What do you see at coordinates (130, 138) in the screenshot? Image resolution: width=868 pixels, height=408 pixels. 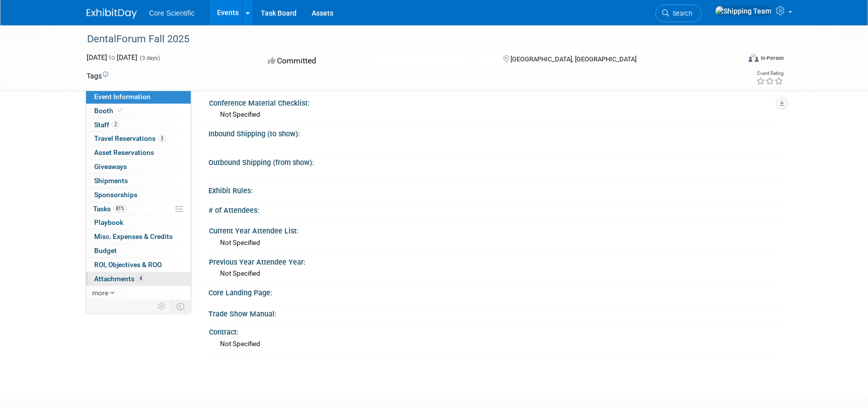 I see `span: Travel Reservations` at bounding box center [130, 138].